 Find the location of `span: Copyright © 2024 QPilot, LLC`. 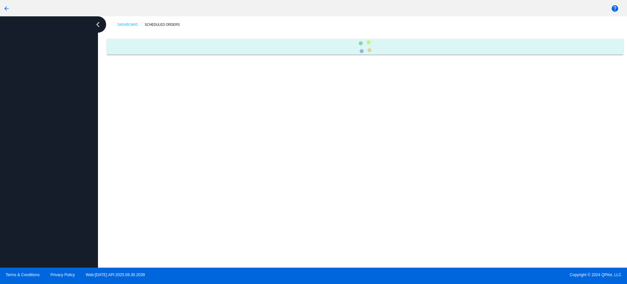

span: Copyright © 2024 QPilot, LLC is located at coordinates (471, 275).